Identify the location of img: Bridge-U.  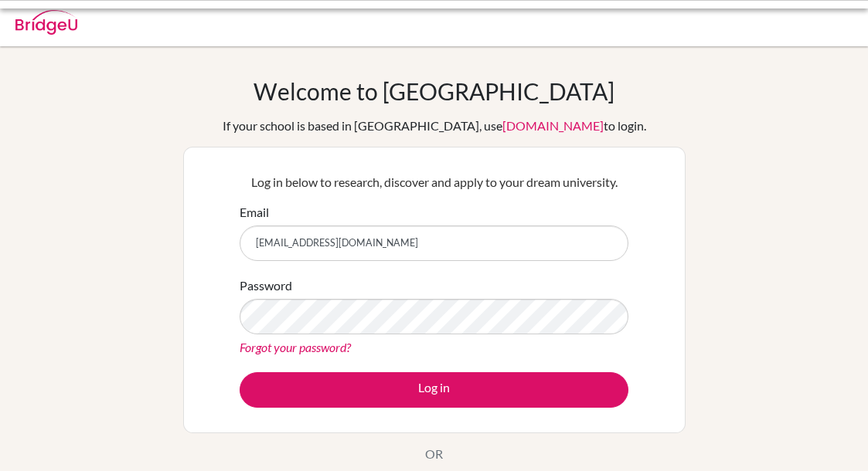
(46, 22).